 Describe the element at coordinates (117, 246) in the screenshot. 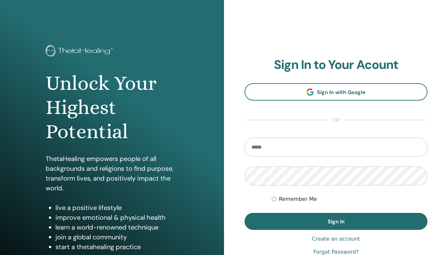

I see `li: start a thetahealing practice` at that location.